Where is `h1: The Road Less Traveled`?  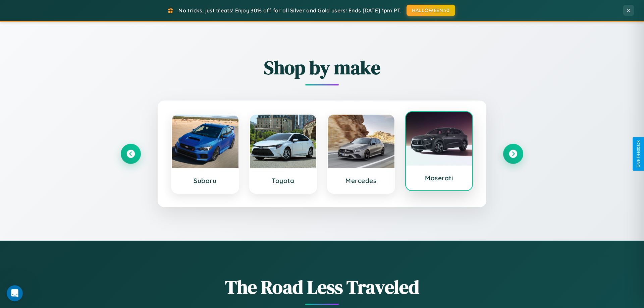
h1: The Road Less Traveled is located at coordinates (322, 287).